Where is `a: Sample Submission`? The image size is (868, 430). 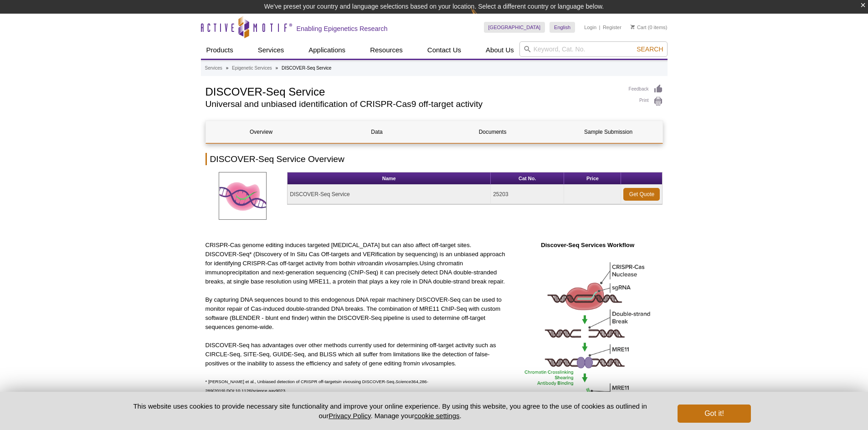 a: Sample Submission is located at coordinates (608, 132).